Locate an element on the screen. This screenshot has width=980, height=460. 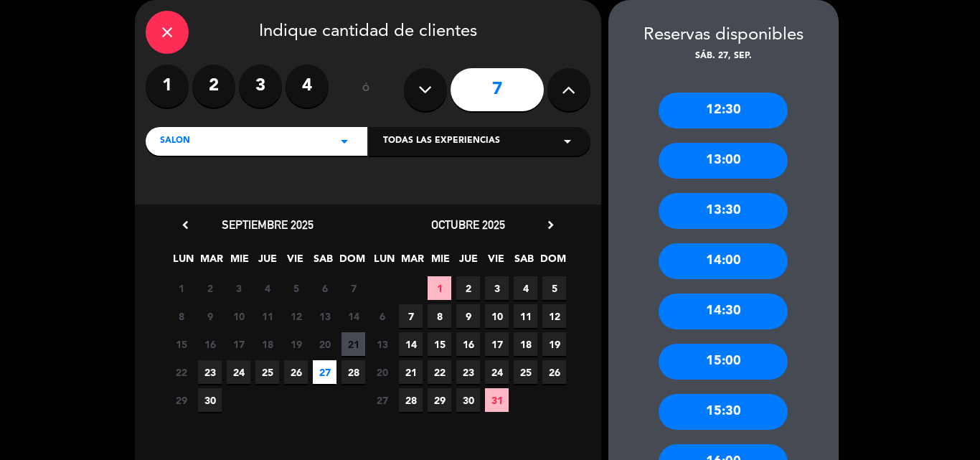
label: 1 is located at coordinates (167, 86).